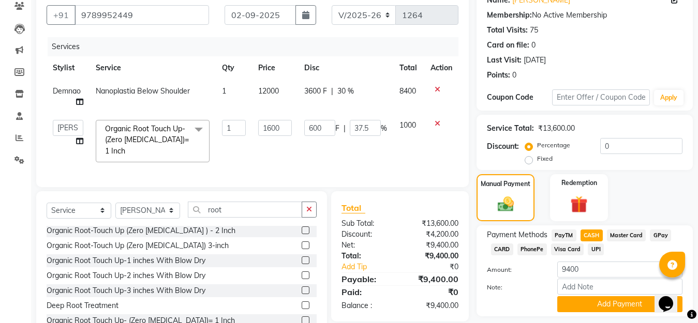 The height and width of the screenshot is (323, 698). What do you see at coordinates (367, 256) in the screenshot?
I see `div: Total:` at bounding box center [367, 256].